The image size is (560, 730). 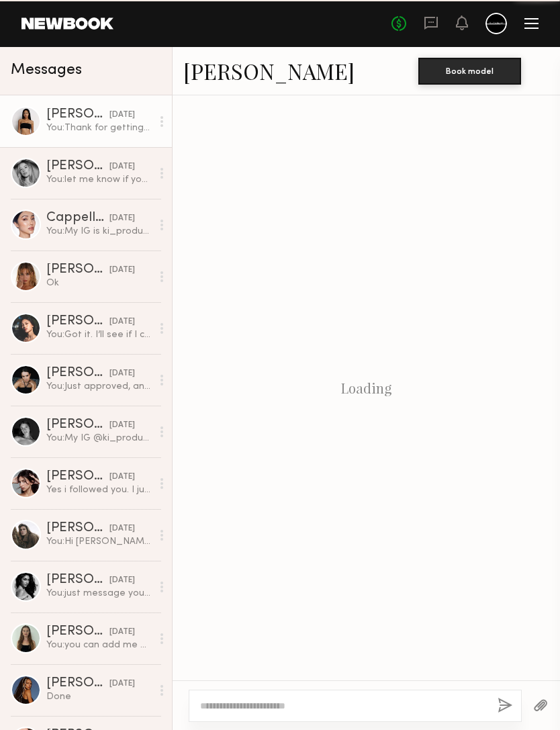 I want to click on div: You: Got it. I’ll see if I can schedule shoot on that day. Here is my IG ki_production, add me I ..., so click(x=99, y=335).